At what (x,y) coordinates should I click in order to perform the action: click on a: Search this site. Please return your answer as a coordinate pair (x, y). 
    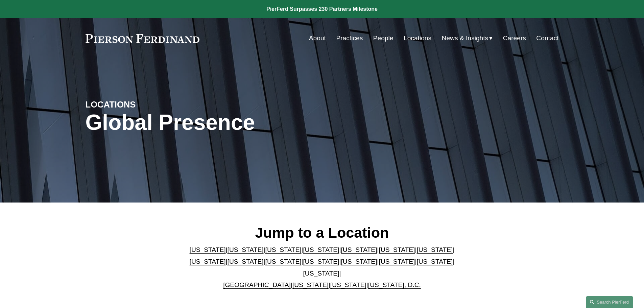
    Looking at the image, I should click on (609, 302).